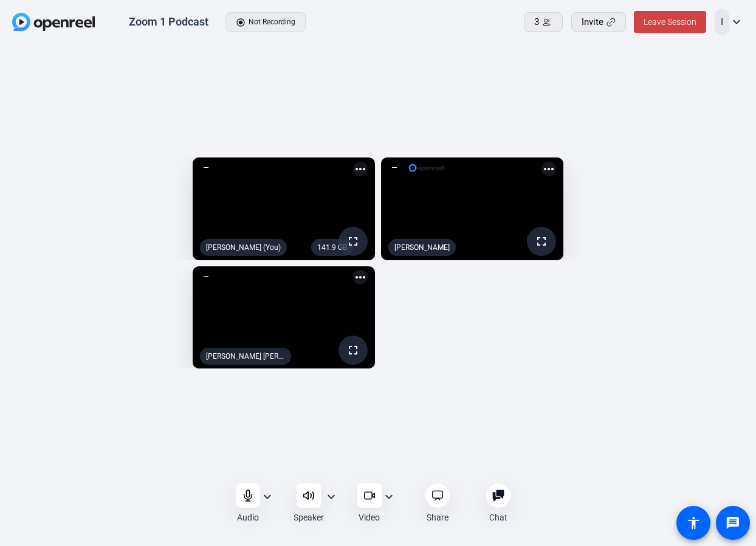 The width and height of the screenshot is (756, 546). Describe the element at coordinates (537, 22) in the screenshot. I see `span: 3` at that location.